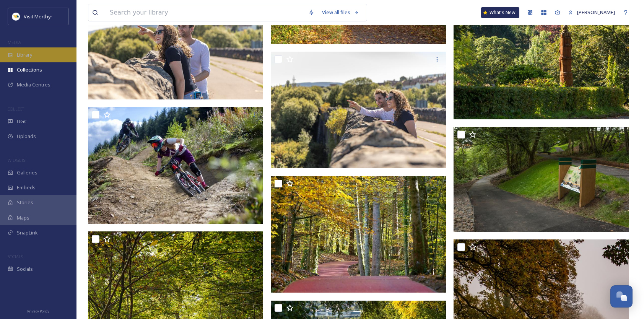 Image resolution: width=644 pixels, height=319 pixels. Describe the element at coordinates (25, 269) in the screenshot. I see `span: Socials` at that location.